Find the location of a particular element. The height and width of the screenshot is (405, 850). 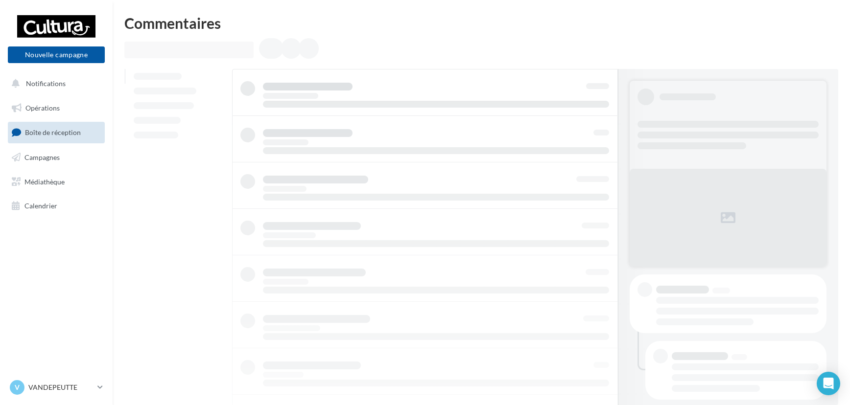

span: Notifications is located at coordinates (46, 83).